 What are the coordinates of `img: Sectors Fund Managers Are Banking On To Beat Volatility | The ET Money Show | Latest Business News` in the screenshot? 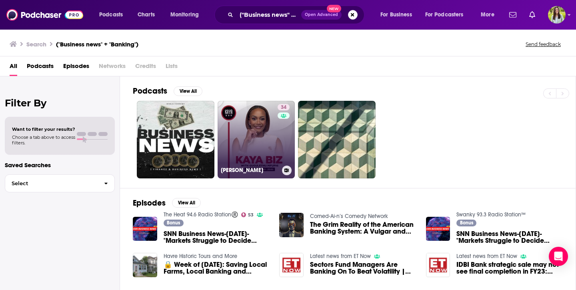 It's located at (291, 265).